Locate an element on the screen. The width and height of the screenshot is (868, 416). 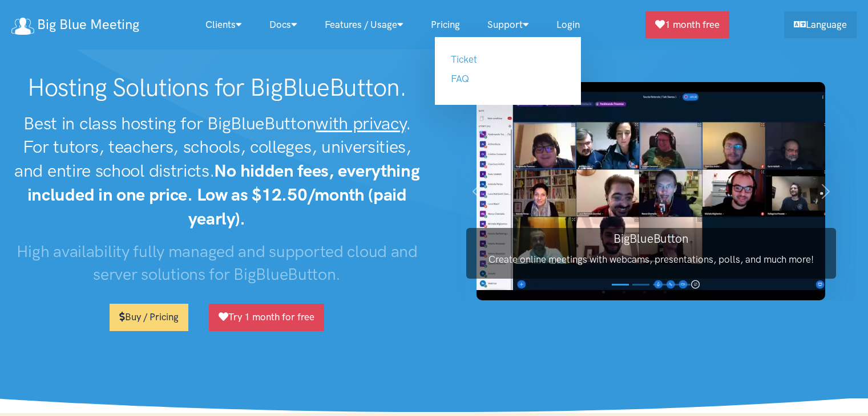
a: Features / Usage is located at coordinates (364, 25).